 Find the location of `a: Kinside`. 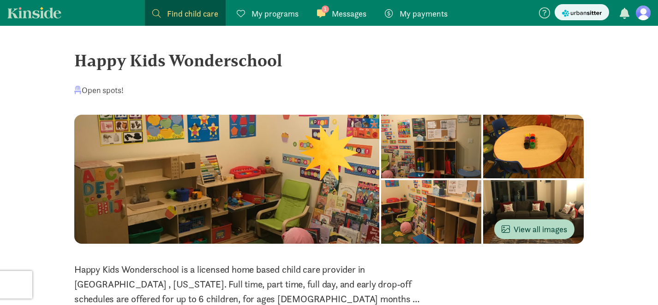

a: Kinside is located at coordinates (34, 12).